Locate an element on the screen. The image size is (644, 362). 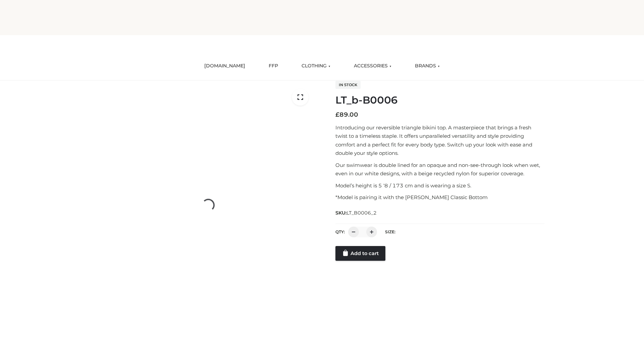
a: FFP is located at coordinates (273, 66).